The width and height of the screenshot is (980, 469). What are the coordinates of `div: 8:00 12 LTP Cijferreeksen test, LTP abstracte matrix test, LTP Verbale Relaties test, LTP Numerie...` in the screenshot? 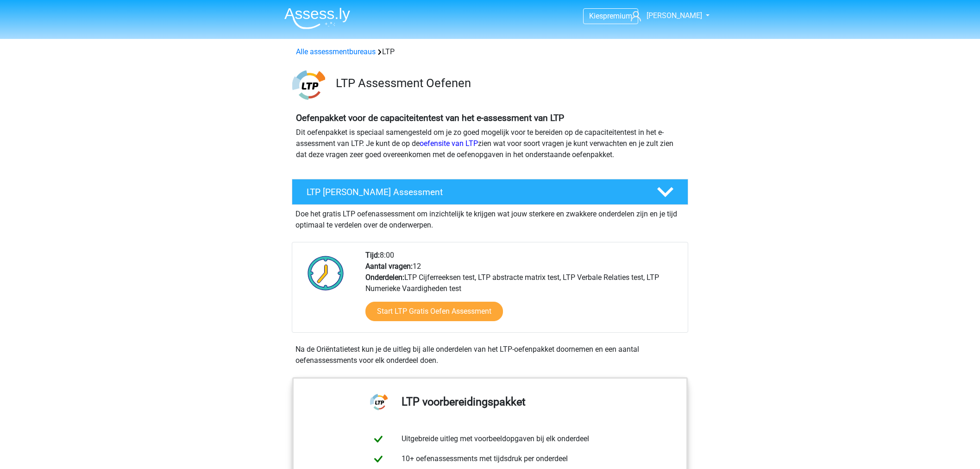 It's located at (523, 291).